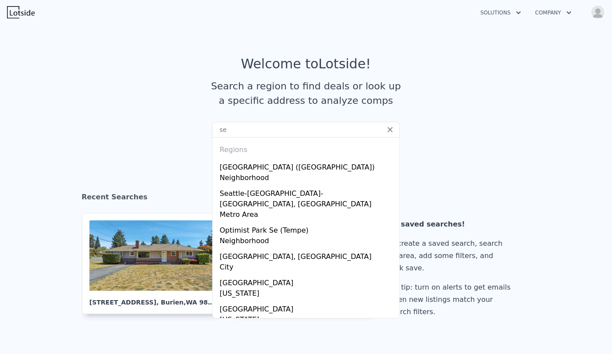 Image resolution: width=612 pixels, height=354 pixels. Describe the element at coordinates (308, 216) in the screenshot. I see `div: Metro Area` at that location.